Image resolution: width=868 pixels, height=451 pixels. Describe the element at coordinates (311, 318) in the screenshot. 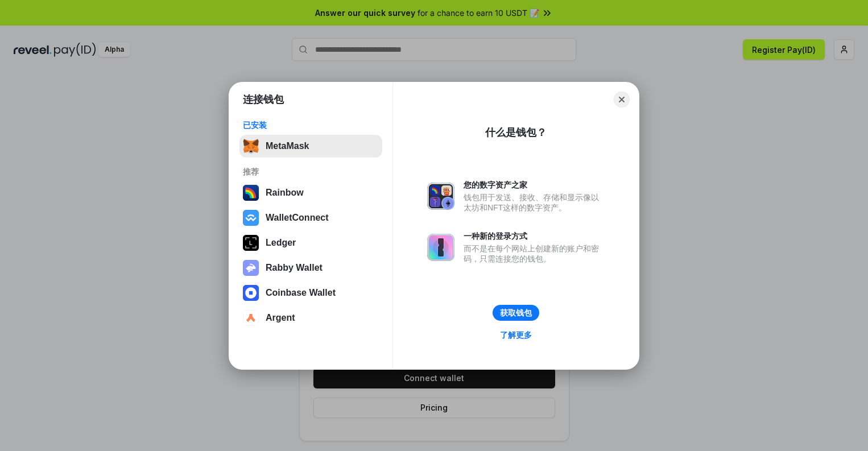

I see `button: Argent` at that location.